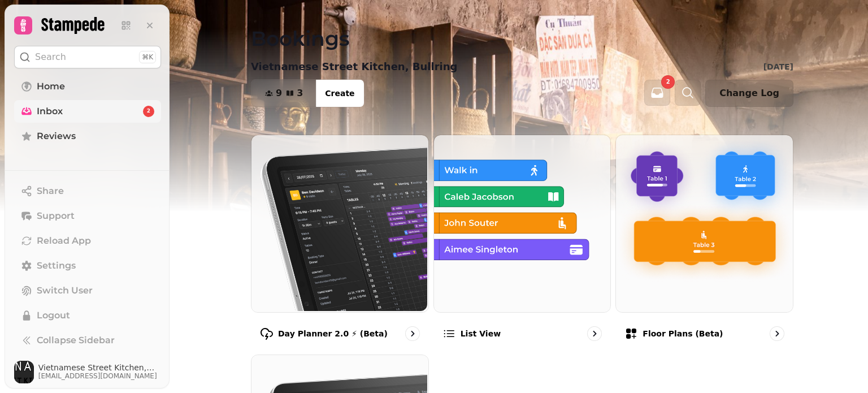  Describe the element at coordinates (340, 242) in the screenshot. I see `a: Day Planner 2.0 ⚡ (Beta)Day Planner 2.0 ⚡ (Beta)` at that location.